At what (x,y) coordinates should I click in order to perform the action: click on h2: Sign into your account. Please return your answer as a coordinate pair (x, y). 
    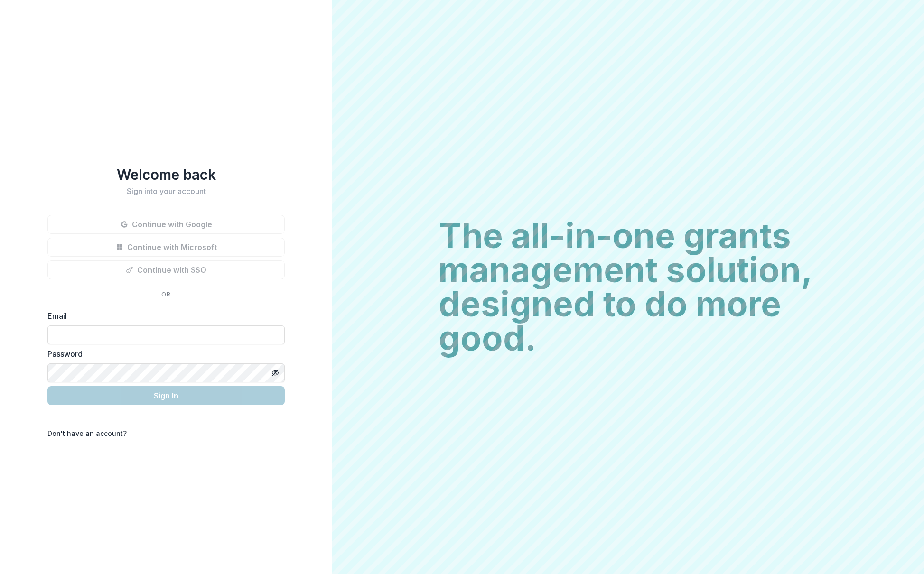
    Looking at the image, I should click on (166, 191).